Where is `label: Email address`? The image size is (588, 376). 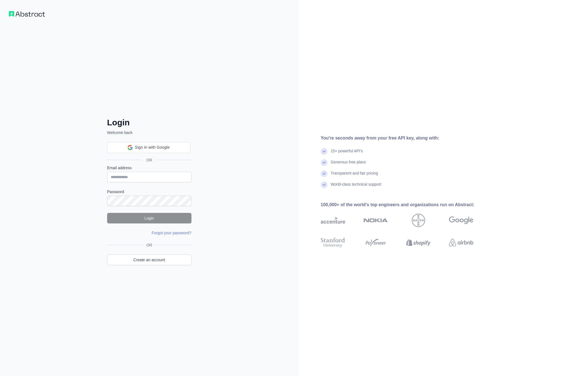 label: Email address is located at coordinates (150, 168).